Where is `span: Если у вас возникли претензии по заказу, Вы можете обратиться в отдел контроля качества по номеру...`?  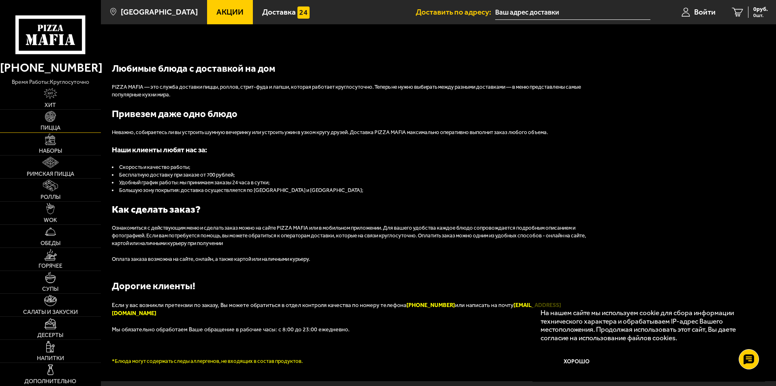
span: Если у вас возникли претензии по заказу, Вы можете обратиться в отдел контроля качества по номеру... is located at coordinates (259, 305).